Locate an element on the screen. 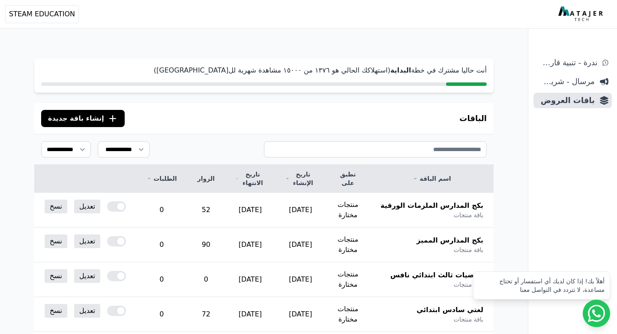  span: ندرة - تنبية قارب علي النفاذ is located at coordinates (567, 63).